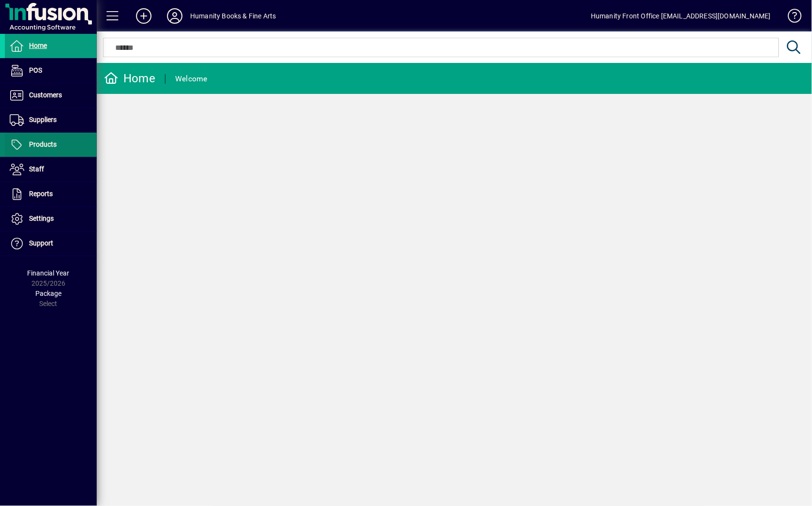  Describe the element at coordinates (790, 18) in the screenshot. I see `a: Knowledge Base` at that location.